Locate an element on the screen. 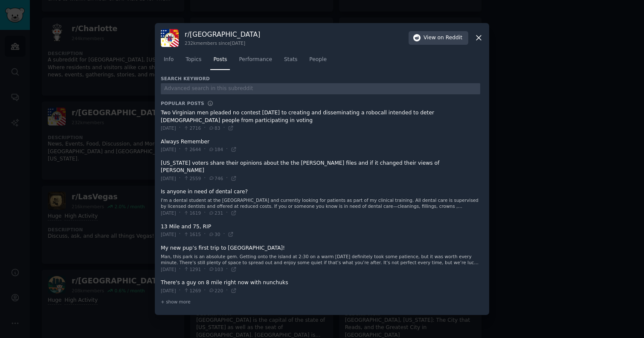 The width and height of the screenshot is (644, 338). a: People is located at coordinates (318, 61).